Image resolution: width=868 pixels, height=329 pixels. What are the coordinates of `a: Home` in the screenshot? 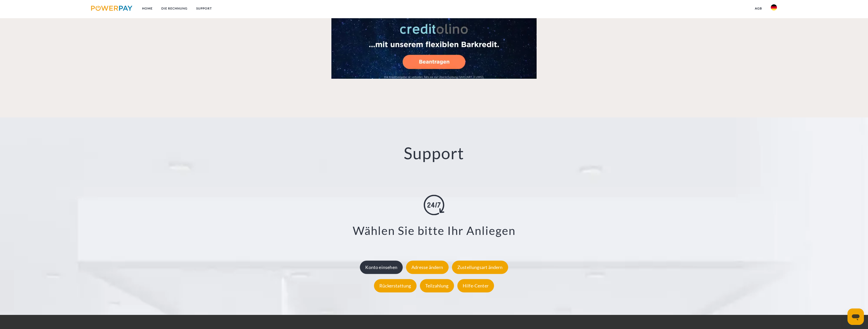 It's located at (147, 9).